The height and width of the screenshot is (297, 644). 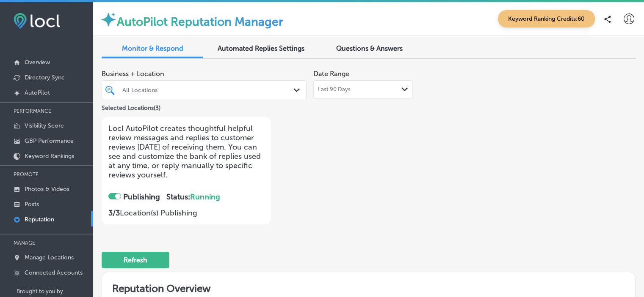 What do you see at coordinates (49, 156) in the screenshot?
I see `p: Keyword Rankings` at bounding box center [49, 156].